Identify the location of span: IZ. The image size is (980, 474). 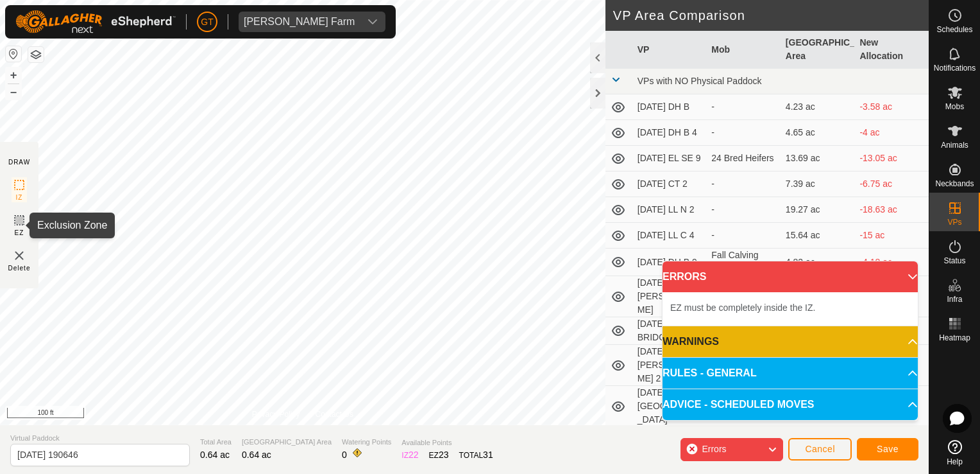
(19, 197).